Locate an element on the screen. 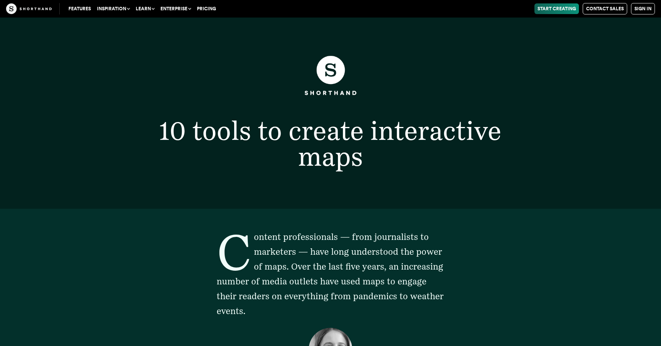 This screenshot has width=661, height=346. img: The Craft is located at coordinates (29, 9).